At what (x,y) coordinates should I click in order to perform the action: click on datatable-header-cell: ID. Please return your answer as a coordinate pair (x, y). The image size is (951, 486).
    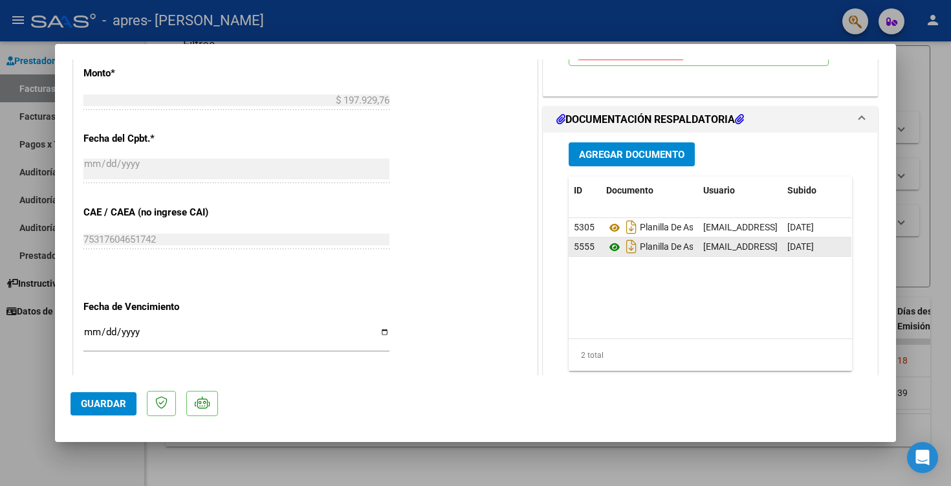
    Looking at the image, I should click on (585, 190).